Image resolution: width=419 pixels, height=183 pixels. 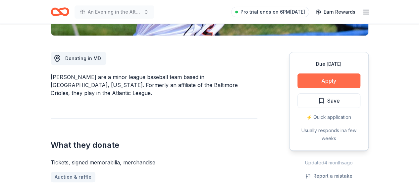 What do you see at coordinates (336, 12) in the screenshot?
I see `a: Earn Rewards` at bounding box center [336, 12].